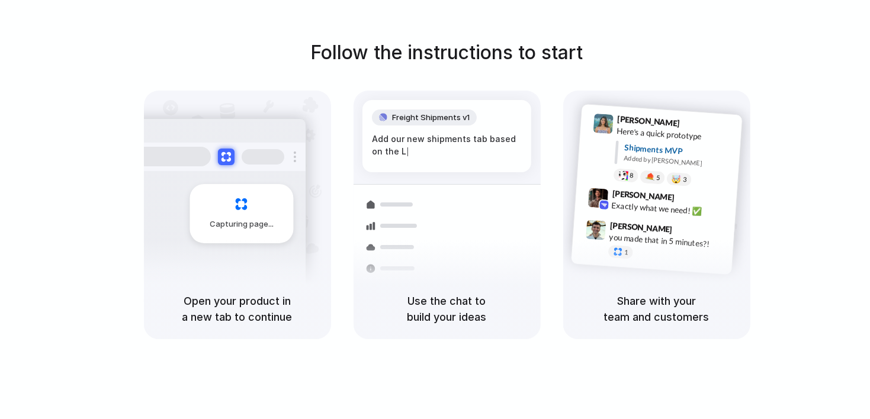  I want to click on div: Exactly what we need! ✅, so click(670, 209).